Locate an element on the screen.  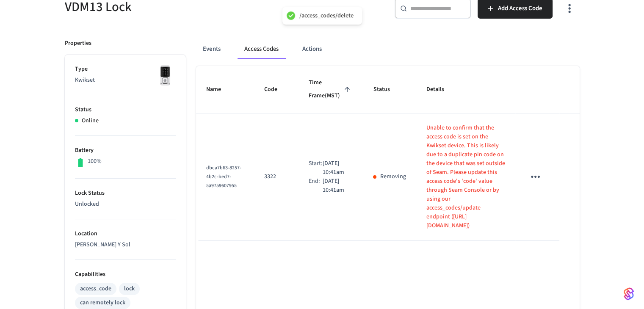
p: Capabilities is located at coordinates (125, 274).